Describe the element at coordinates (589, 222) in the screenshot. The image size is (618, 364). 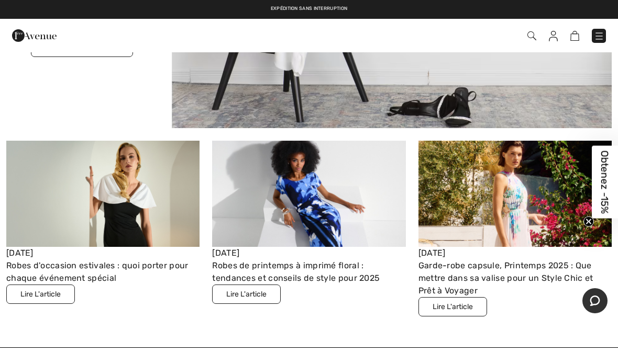
I see `button: Close teaser` at that location.